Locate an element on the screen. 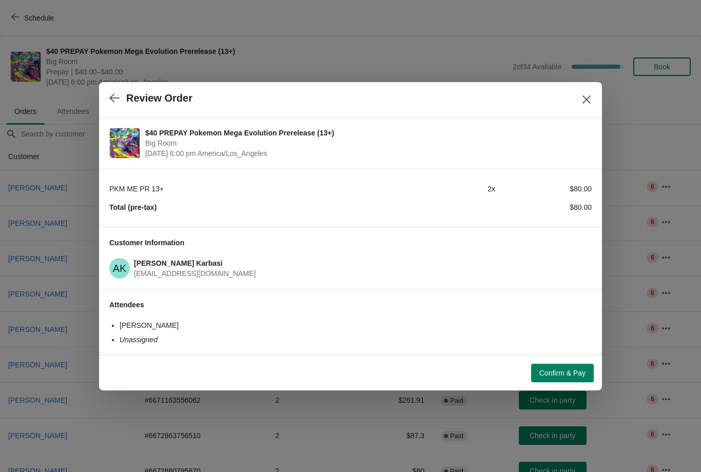 The width and height of the screenshot is (701, 472). img: $40 PREPAY Pokemon Mega Evolution Prerelease (13+) | Big Room | September 21 | 6:00 pm America/Lo... is located at coordinates (125, 143).